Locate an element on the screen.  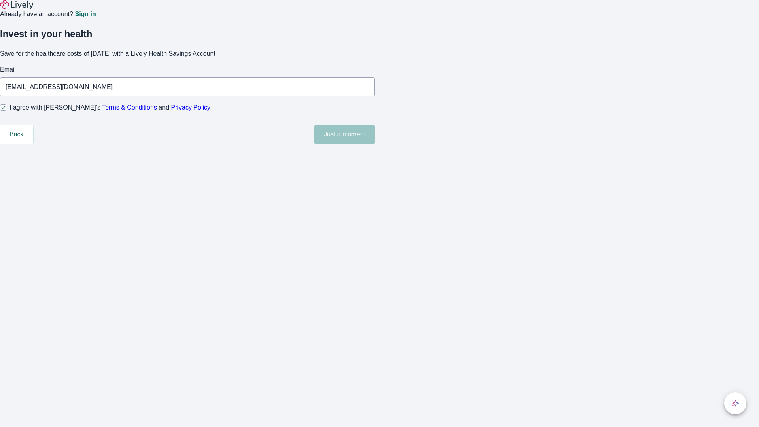
button: chat is located at coordinates (736, 403).